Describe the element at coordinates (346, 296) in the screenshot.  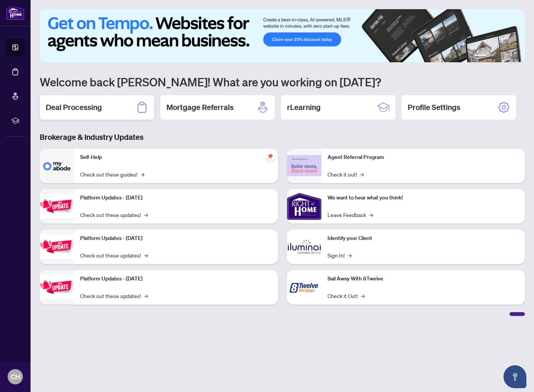
I see `a: Check it Out!→` at that location.